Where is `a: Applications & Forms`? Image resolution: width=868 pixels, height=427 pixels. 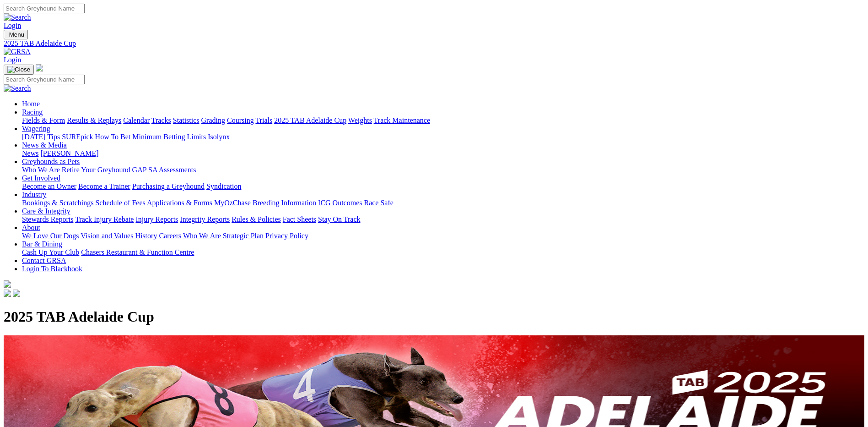 a: Applications & Forms is located at coordinates (180, 202).